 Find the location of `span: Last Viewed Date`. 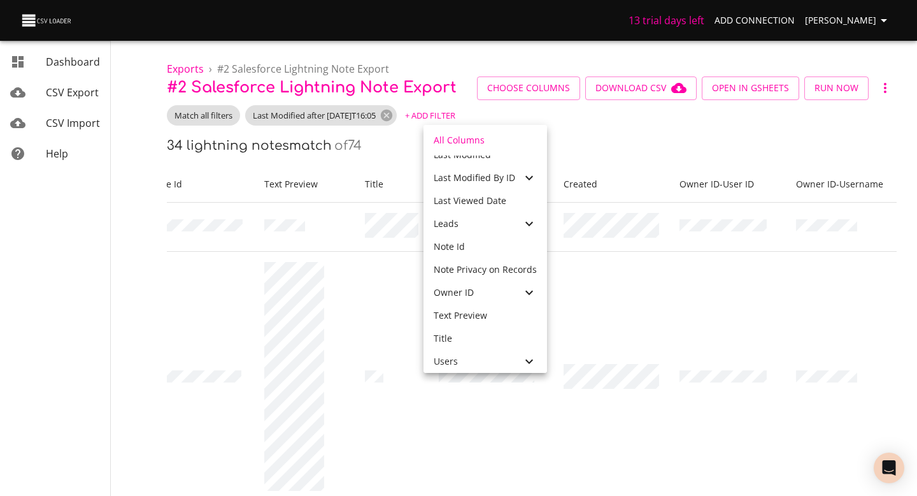

span: Last Viewed Date is located at coordinates (470, 200).